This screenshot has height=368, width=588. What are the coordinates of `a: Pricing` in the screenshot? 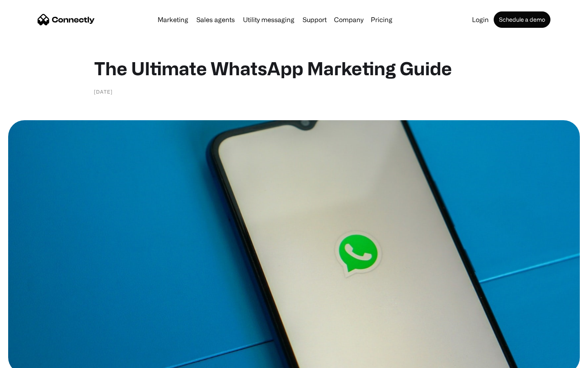 It's located at (382, 19).